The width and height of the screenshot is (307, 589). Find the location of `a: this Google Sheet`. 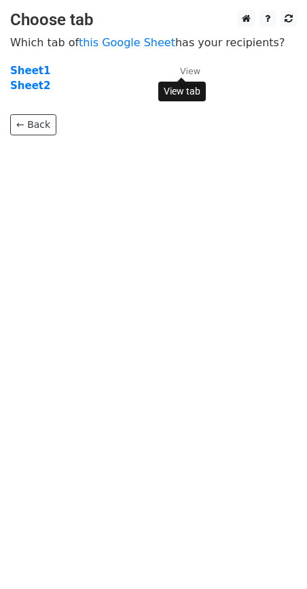

a: this Google Sheet is located at coordinates (127, 42).